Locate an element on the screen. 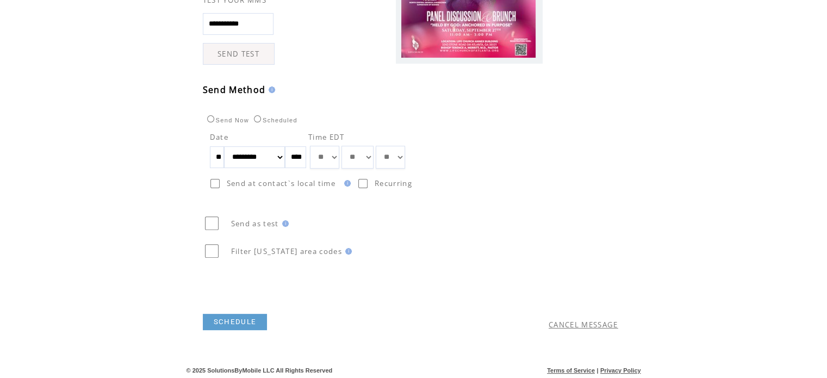  label: Scheduled is located at coordinates (274, 120).